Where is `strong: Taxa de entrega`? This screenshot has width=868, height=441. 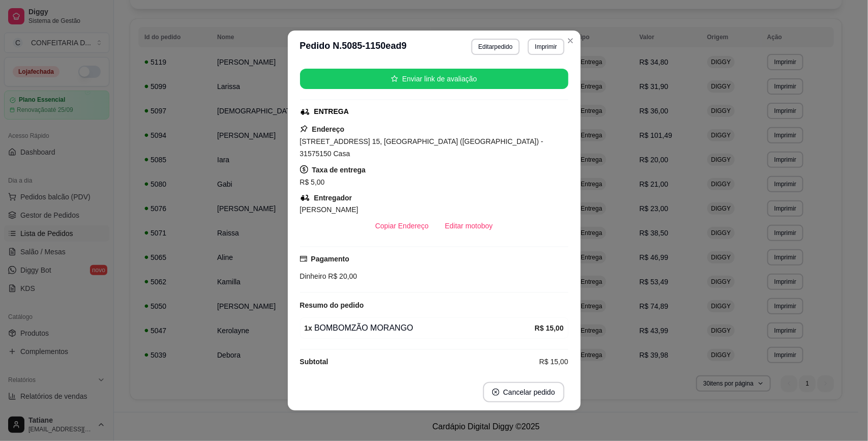
strong: Taxa de entrega is located at coordinates (339, 170).